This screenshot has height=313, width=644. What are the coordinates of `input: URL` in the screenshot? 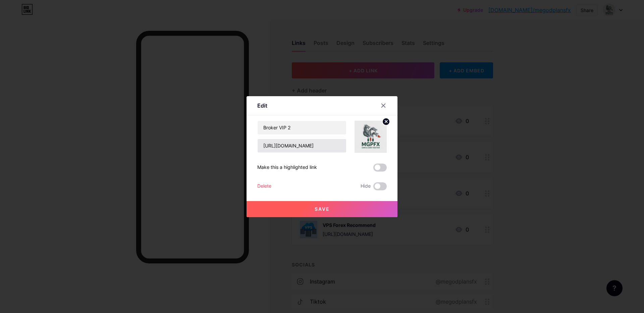 It's located at (302, 146).